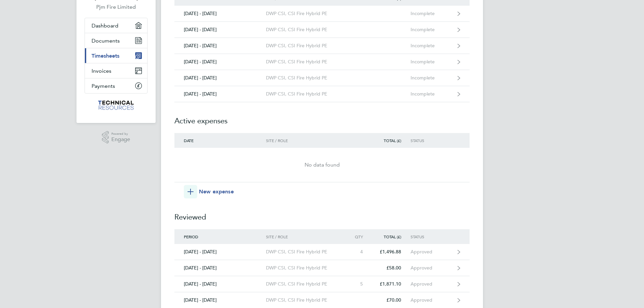 This screenshot has height=308, width=644. Describe the element at coordinates (116, 138) in the screenshot. I see `a: Powered byEngage` at that location.